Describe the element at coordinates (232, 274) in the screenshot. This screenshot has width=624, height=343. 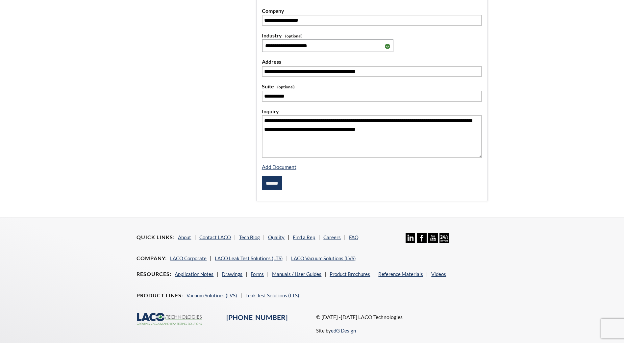
I see `a: Drawings` at that location.